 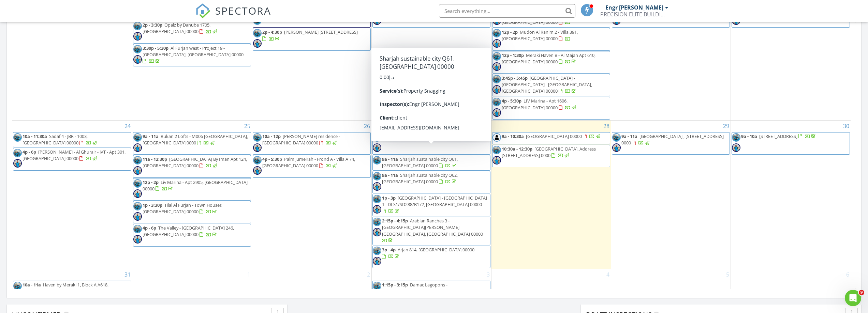 I want to click on td: Go to September 4, 2025, so click(x=551, y=287).